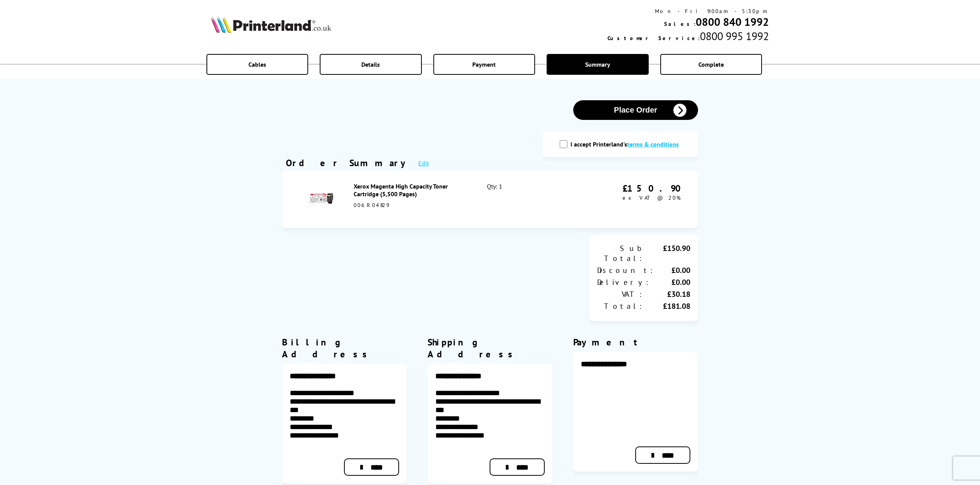 The width and height of the screenshot is (980, 485). What do you see at coordinates (666, 306) in the screenshot?
I see `div: £181.08` at bounding box center [666, 306].